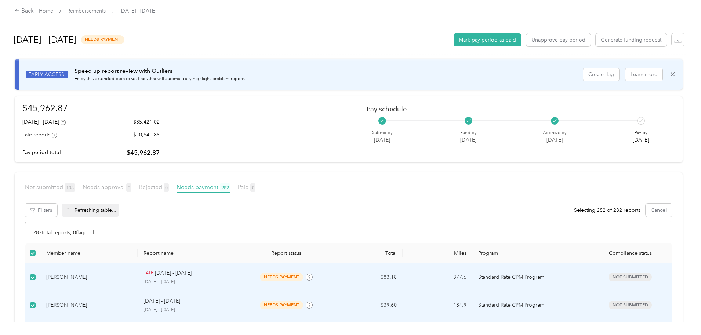 This screenshot has width=701, height=335. I want to click on button: Unapprove pay period, so click(559, 40).